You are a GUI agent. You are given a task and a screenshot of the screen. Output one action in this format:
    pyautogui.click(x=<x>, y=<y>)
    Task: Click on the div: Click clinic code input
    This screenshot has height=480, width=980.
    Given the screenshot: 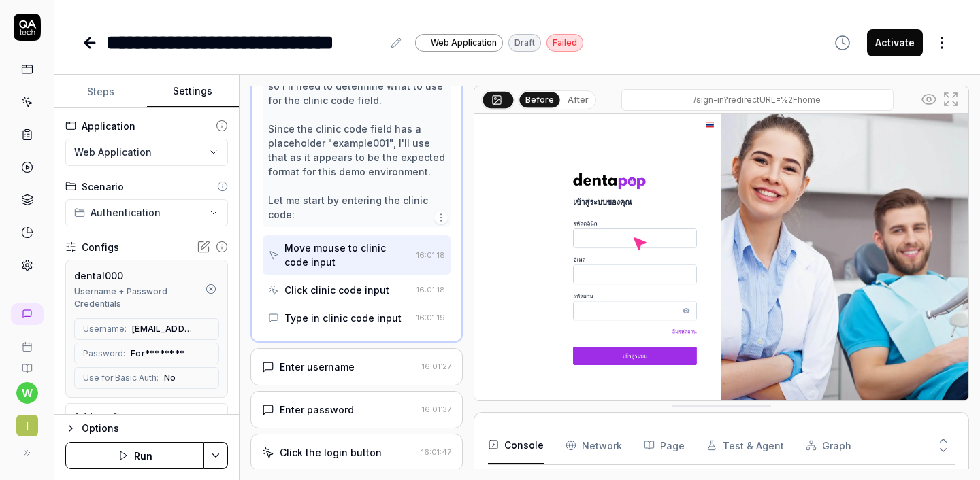 What is the action you would take?
    pyautogui.click(x=337, y=290)
    